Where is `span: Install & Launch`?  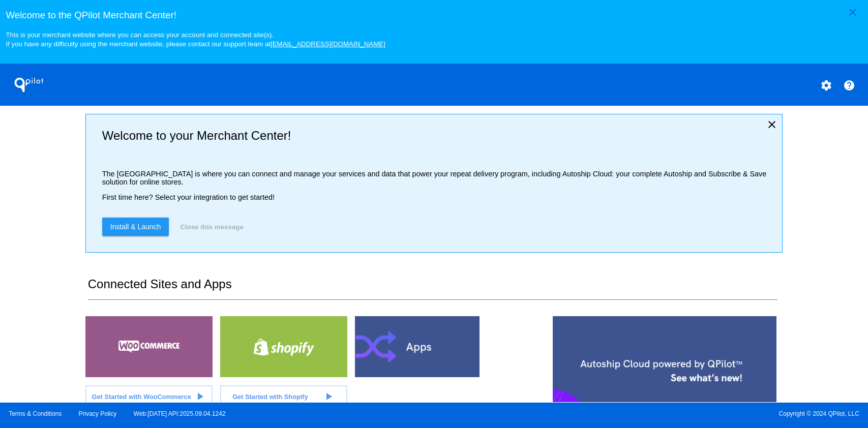 span: Install & Launch is located at coordinates (135, 227).